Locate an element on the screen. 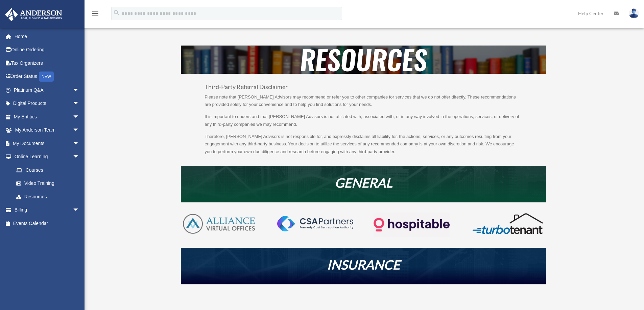 The height and width of the screenshot is (310, 644). a: Events Calendar is located at coordinates (47, 224).